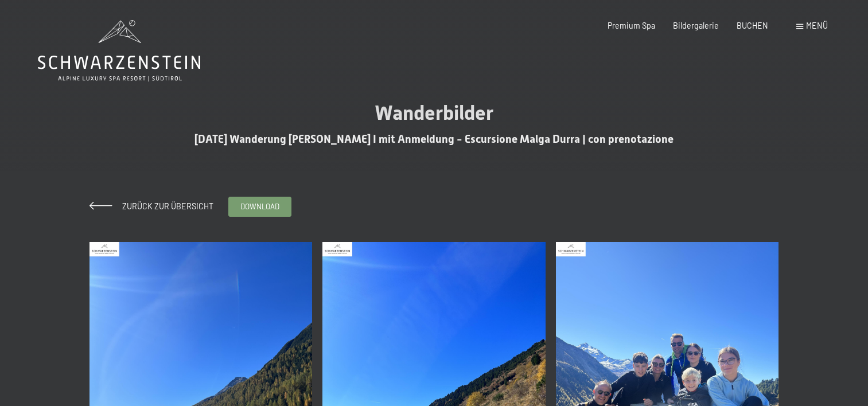  What do you see at coordinates (630, 25) in the screenshot?
I see `span: Premium Spa` at bounding box center [630, 25].